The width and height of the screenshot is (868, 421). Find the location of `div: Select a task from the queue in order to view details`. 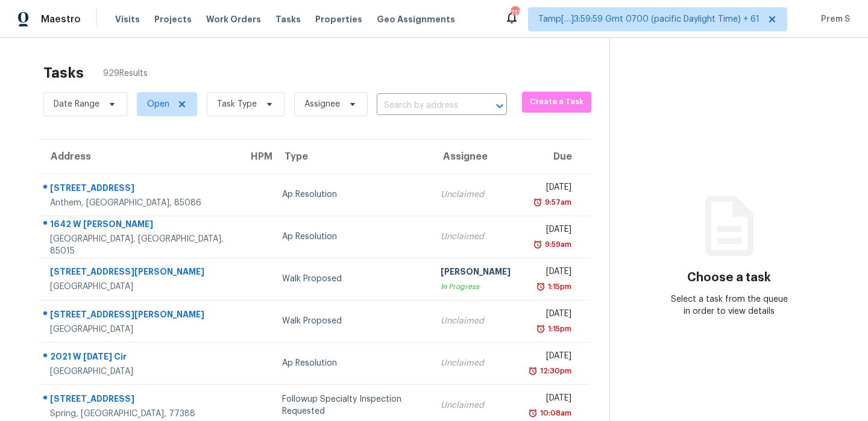

div: Select a task from the queue in order to view details is located at coordinates (729, 306).